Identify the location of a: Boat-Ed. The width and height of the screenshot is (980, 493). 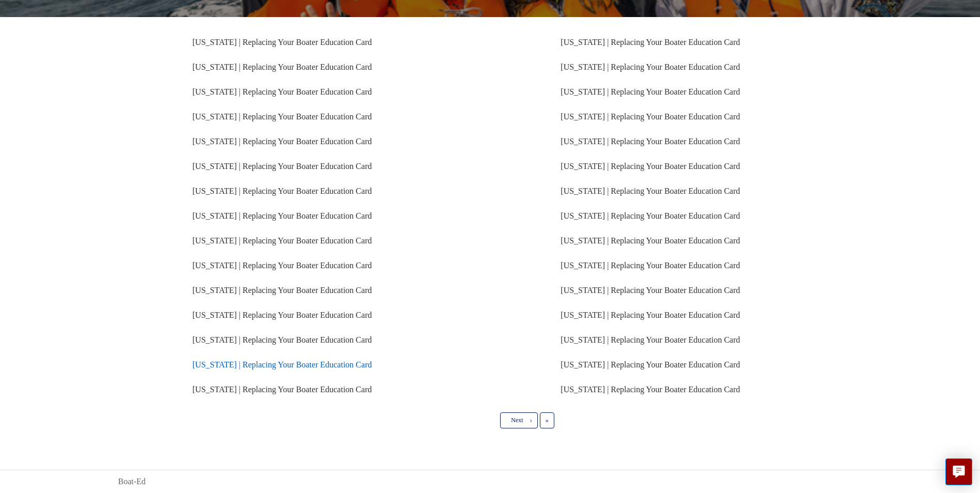
(131, 481).